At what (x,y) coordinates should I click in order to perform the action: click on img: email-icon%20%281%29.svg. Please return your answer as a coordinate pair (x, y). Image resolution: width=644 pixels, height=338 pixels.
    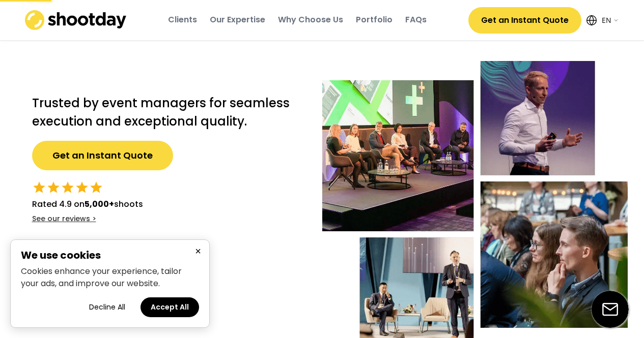
    Looking at the image, I should click on (610, 309).